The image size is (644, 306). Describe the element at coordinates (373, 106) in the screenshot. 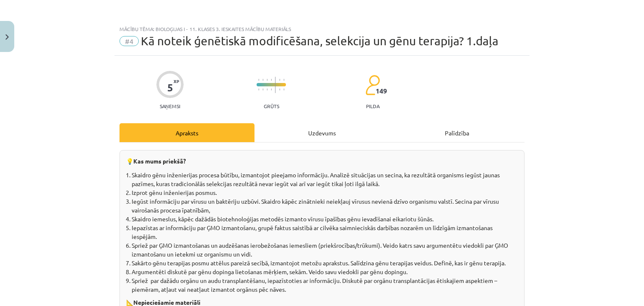

I see `p: pilda` at that location.